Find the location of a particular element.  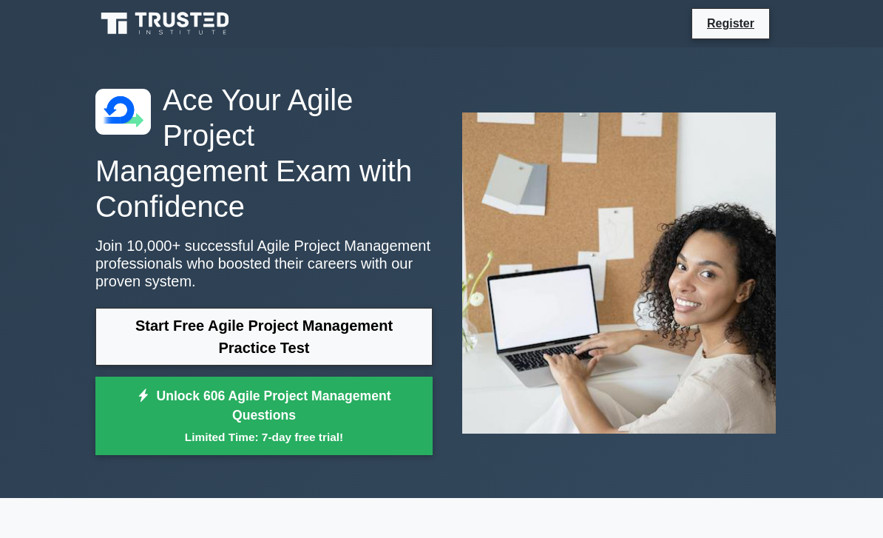

p: Join 10,000+ successful Agile Project Management professionals who boosted their careers with our... is located at coordinates (264, 263).